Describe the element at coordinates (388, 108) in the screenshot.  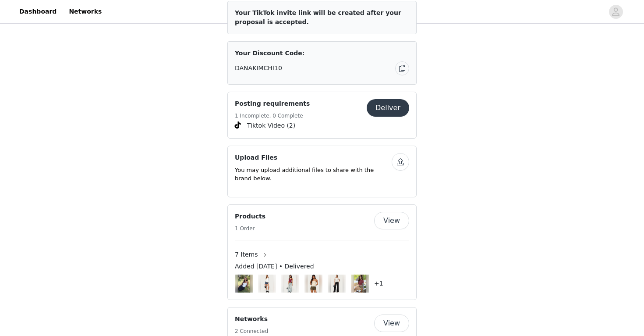
I see `button: Deliver` at that location.